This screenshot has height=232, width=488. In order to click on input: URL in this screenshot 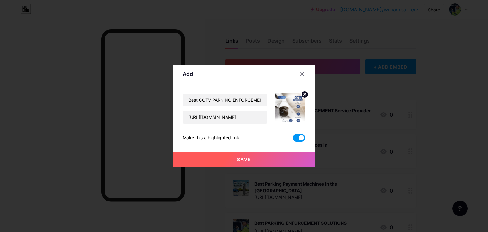, I will do `click(225, 117)`.